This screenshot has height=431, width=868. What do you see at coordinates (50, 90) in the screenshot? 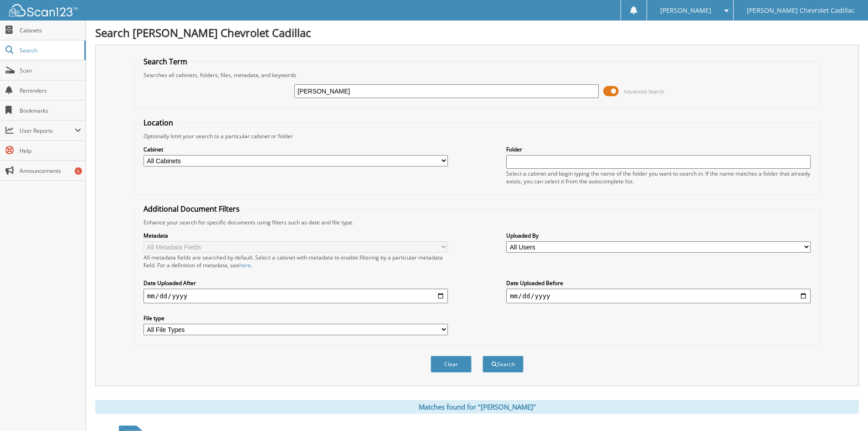
I see `span: Reminders` at bounding box center [50, 90].